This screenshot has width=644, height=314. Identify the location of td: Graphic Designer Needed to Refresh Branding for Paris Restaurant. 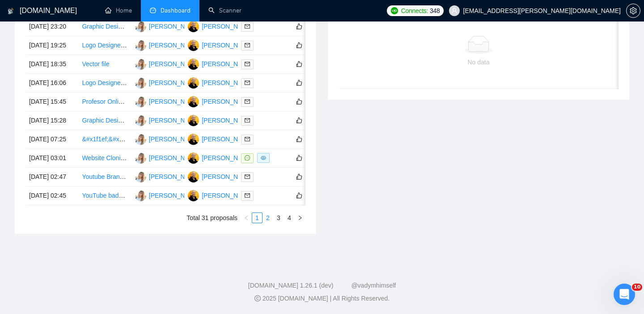
(105, 121).